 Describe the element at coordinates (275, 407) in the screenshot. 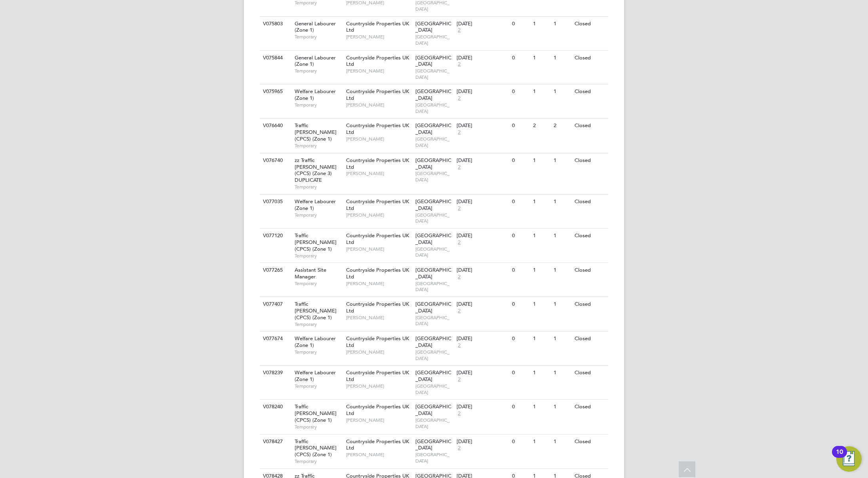

I see `div: V078240` at that location.